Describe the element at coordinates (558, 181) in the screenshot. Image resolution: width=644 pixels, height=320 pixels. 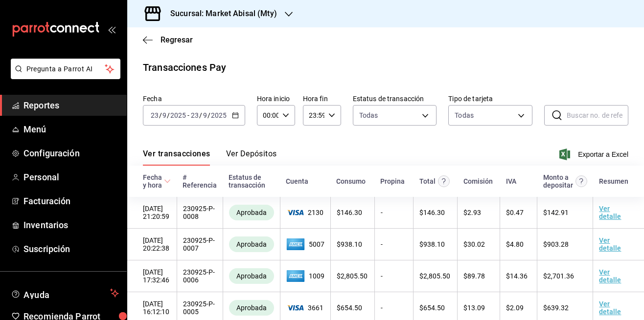
I see `div: Monto a depositar` at that location.